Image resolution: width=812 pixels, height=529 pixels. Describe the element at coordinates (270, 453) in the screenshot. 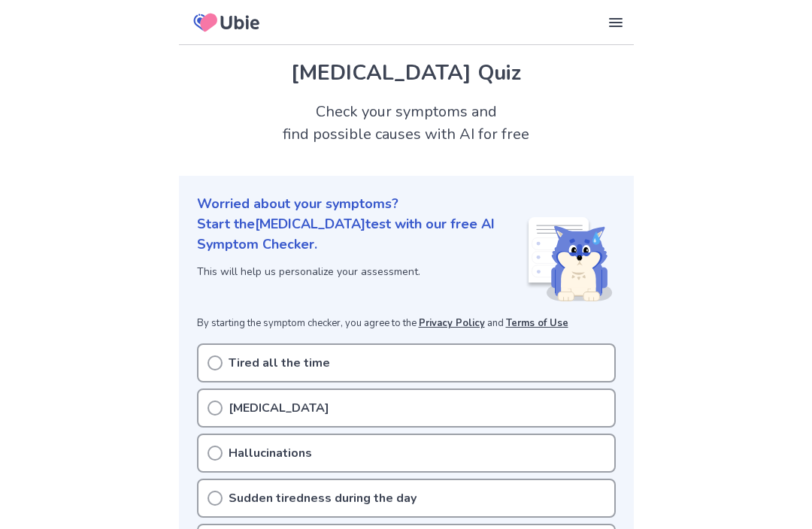

I see `p: Hallucinations` at that location.